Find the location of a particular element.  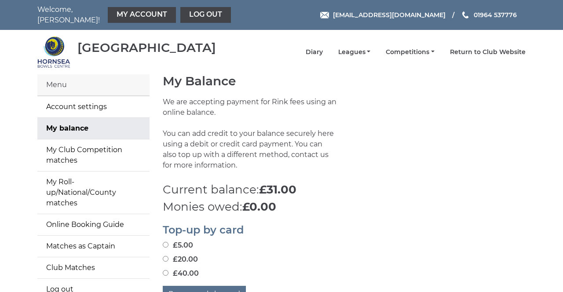

a: My balance is located at coordinates (93, 128).